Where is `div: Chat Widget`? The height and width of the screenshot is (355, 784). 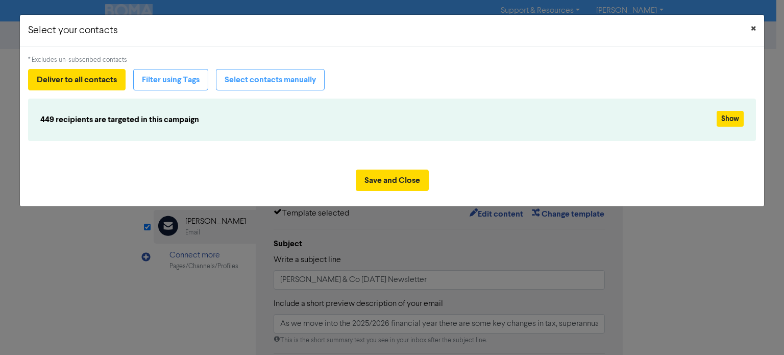 div: Chat Widget is located at coordinates (758, 330).